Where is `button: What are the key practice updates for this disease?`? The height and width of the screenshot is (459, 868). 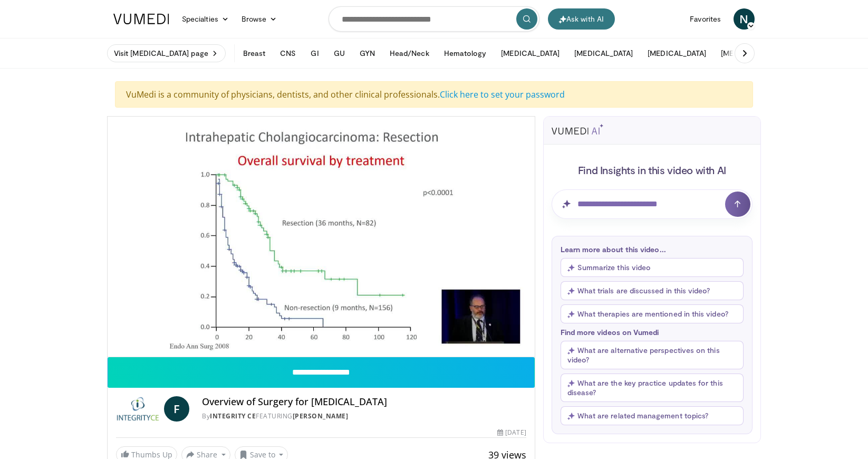
button: What are the key practice updates for this disease? is located at coordinates (652, 388).